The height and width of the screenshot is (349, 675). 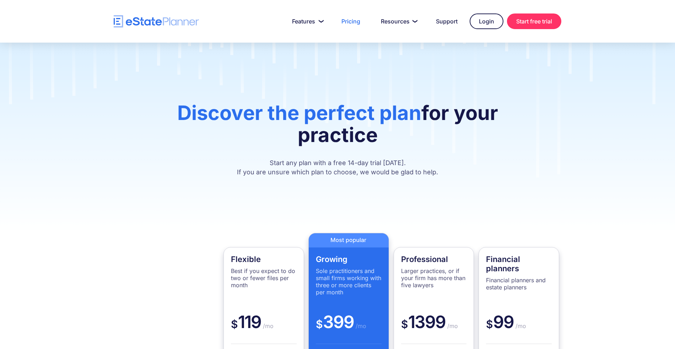 What do you see at coordinates (299, 113) in the screenshot?
I see `span: Discover the perfect plan` at bounding box center [299, 113].